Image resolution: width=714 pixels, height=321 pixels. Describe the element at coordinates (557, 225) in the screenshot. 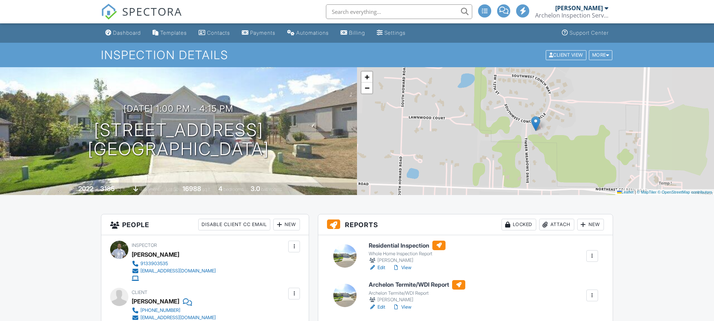

I see `div: Attach` at that location.